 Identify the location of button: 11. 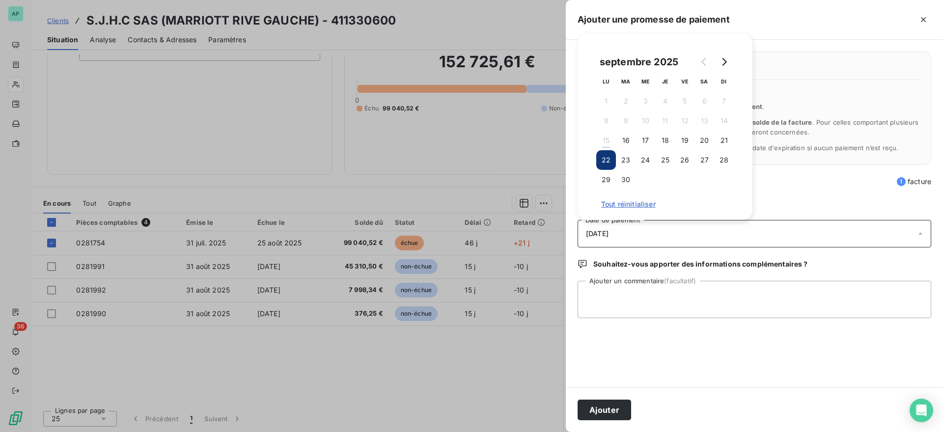
(665, 121).